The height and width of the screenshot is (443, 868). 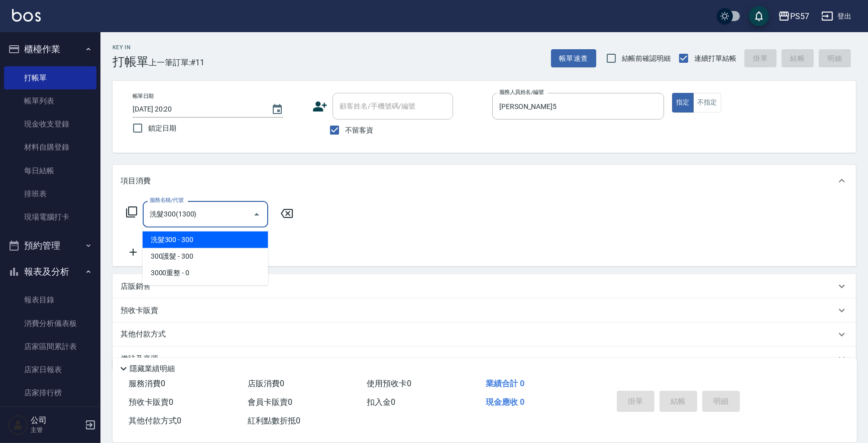 What do you see at coordinates (205, 256) in the screenshot?
I see `span: 300護髮 - 300` at bounding box center [205, 256].